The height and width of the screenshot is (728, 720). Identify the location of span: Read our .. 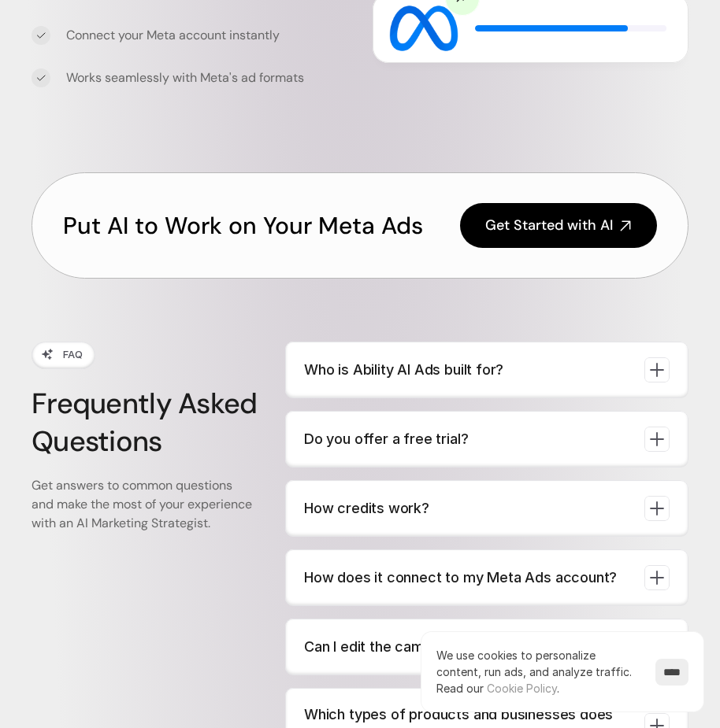
(498, 688).